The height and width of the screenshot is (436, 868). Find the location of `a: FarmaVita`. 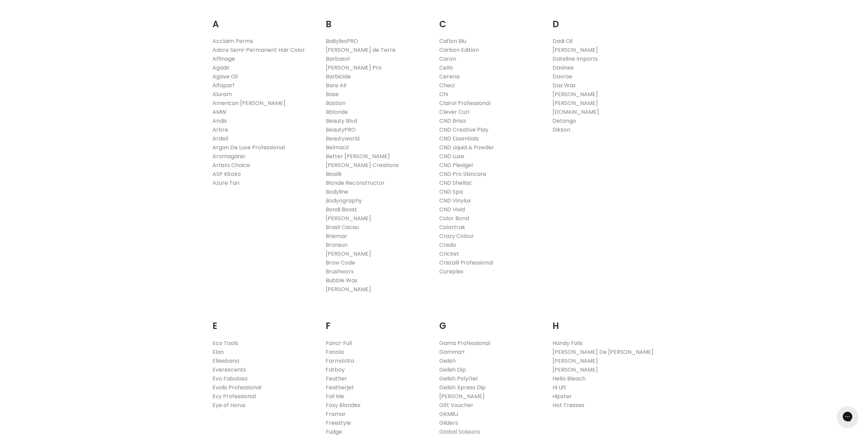

a: FarmaVita is located at coordinates (340, 361).